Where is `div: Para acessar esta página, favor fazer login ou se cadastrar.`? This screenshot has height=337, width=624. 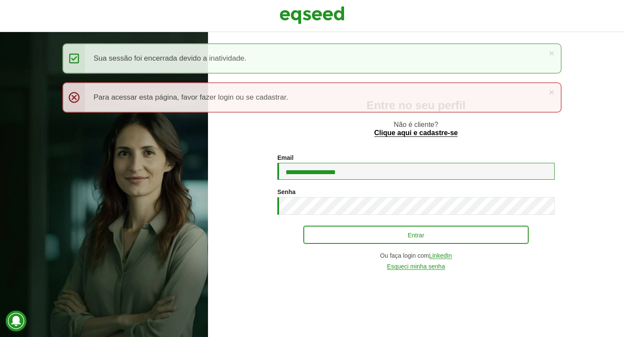
div: Para acessar esta página, favor fazer login ou se cadastrar. is located at coordinates (312, 98).